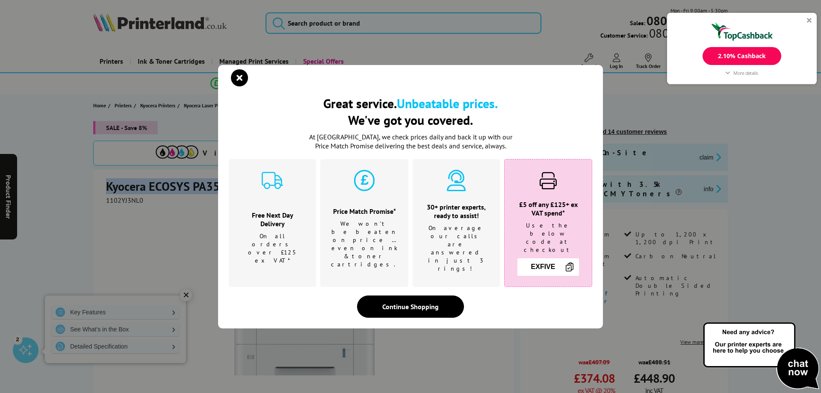 The image size is (821, 393). What do you see at coordinates (365, 181) in the screenshot?
I see `img: price-promise-cyan.svg` at bounding box center [365, 181].